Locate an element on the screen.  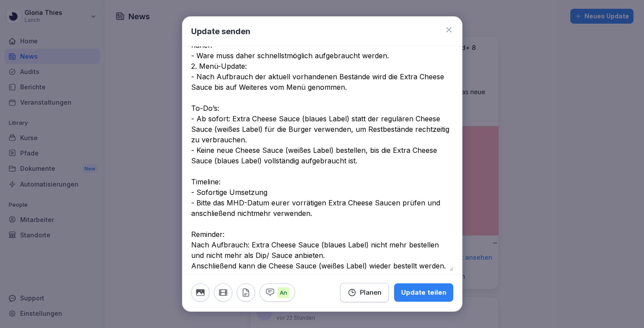
p: An is located at coordinates (283, 293).